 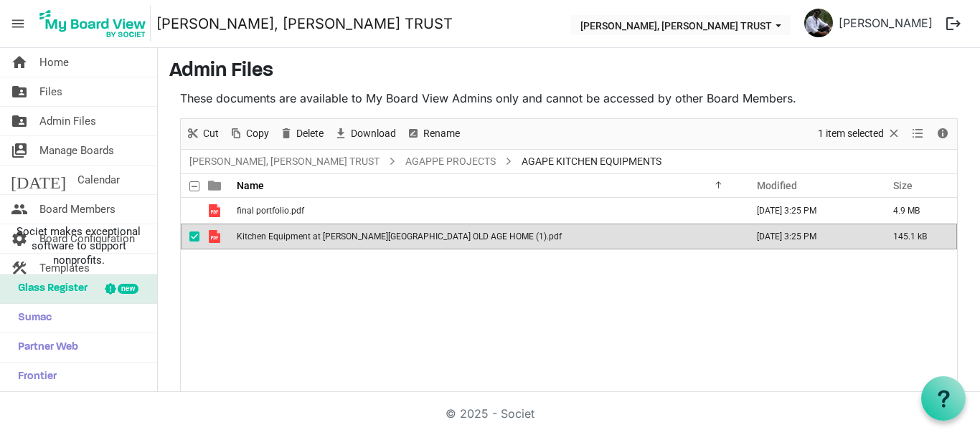 What do you see at coordinates (19, 62) in the screenshot?
I see `span: home` at bounding box center [19, 62].